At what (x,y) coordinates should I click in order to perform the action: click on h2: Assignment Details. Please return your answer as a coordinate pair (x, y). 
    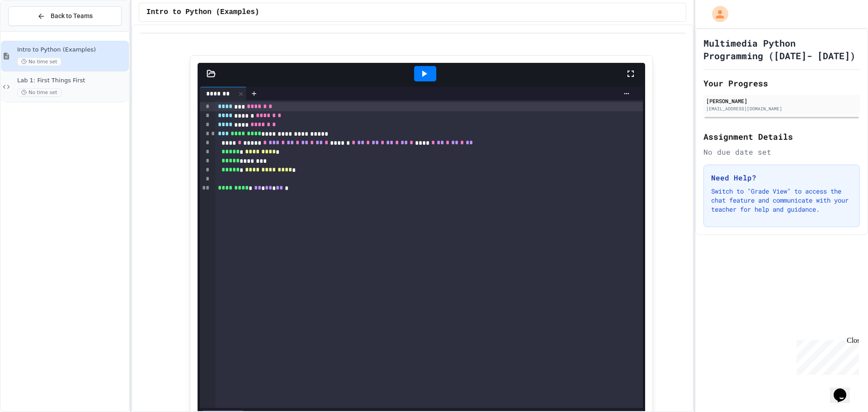
    Looking at the image, I should click on (782, 136).